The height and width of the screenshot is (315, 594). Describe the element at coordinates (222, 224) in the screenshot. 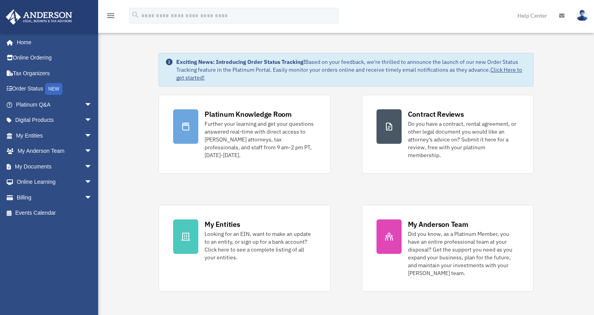

I see `div: My Entities` at that location.